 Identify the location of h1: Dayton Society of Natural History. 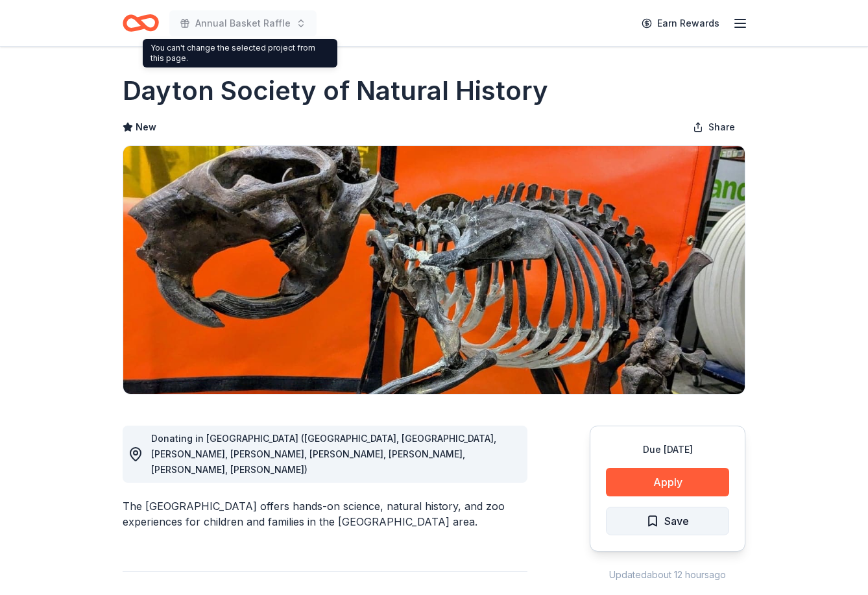
(336, 91).